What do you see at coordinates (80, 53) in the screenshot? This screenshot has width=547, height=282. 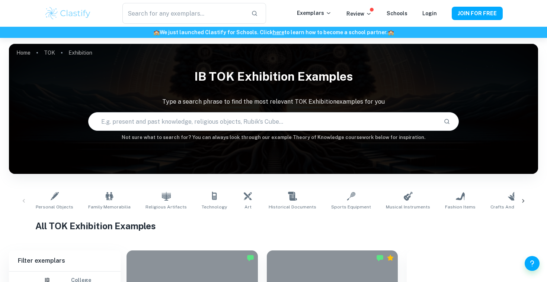 I see `p: Exhibition` at bounding box center [80, 53].